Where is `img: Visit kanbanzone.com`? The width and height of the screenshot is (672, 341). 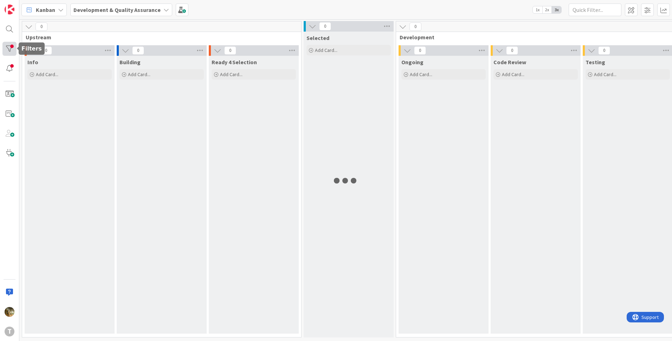 img: Visit kanbanzone.com is located at coordinates (9, 9).